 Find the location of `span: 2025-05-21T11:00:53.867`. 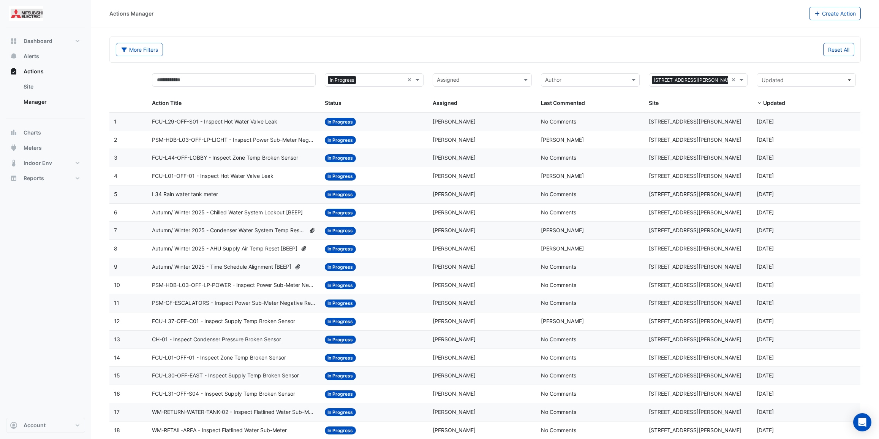

span: 2025-05-21T11:00:53.867 is located at coordinates (765, 230).